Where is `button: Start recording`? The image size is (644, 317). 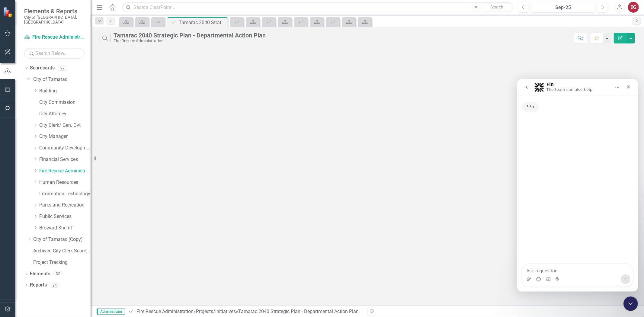
button: Start recording is located at coordinates (41, 200).